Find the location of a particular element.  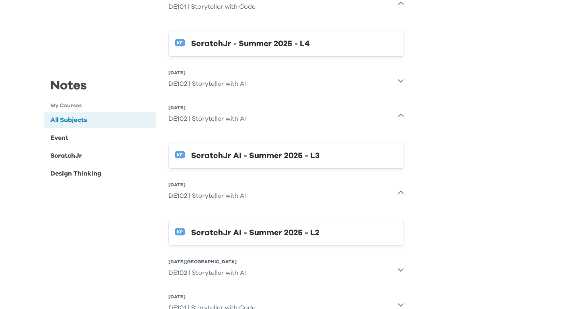

a: ScratchJr - Summer 2025 - L4 is located at coordinates (286, 44).